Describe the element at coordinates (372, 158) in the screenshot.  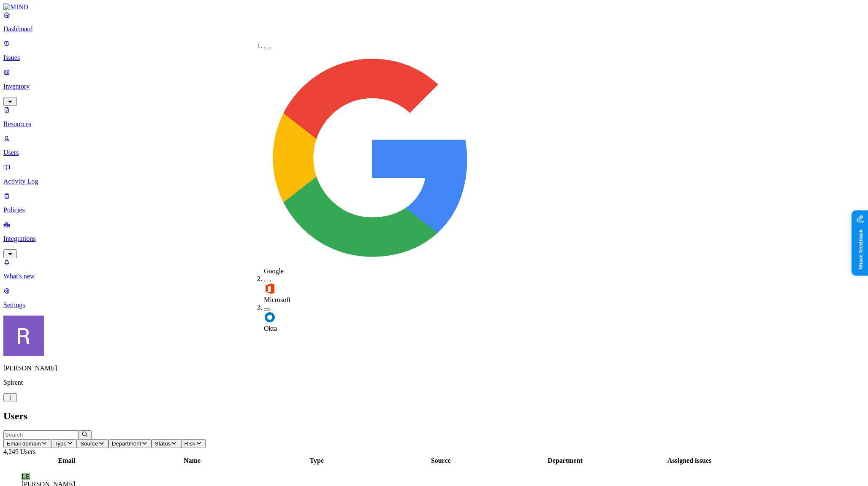
I see `img: google-workspace` at that location.